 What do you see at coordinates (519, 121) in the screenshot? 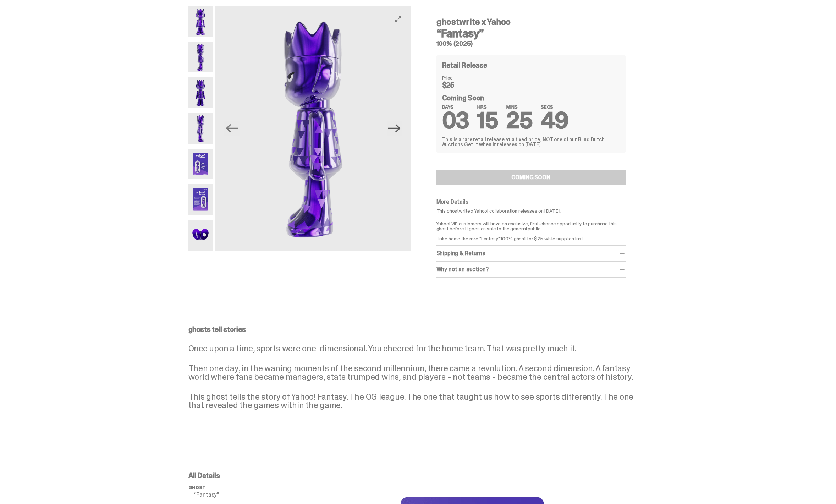
I see `span: 25` at bounding box center [519, 121].